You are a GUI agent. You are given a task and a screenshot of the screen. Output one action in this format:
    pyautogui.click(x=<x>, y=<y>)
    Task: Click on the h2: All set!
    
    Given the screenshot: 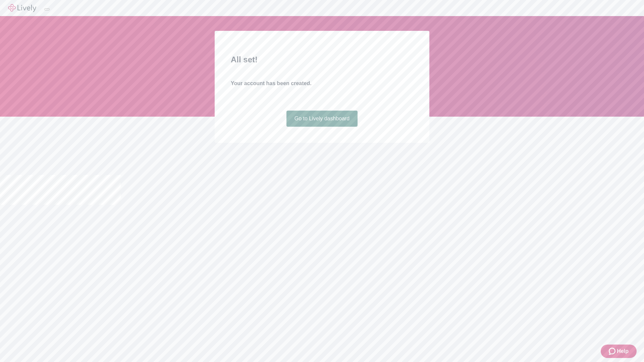 What is the action you would take?
    pyautogui.click(x=322, y=60)
    